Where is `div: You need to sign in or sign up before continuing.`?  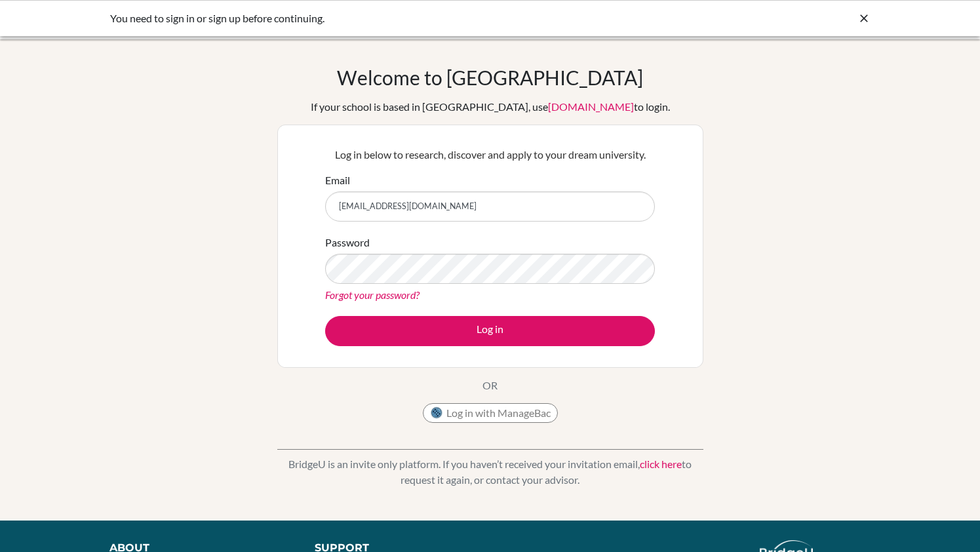 div: You need to sign in or sign up before continuing. is located at coordinates (392, 19).